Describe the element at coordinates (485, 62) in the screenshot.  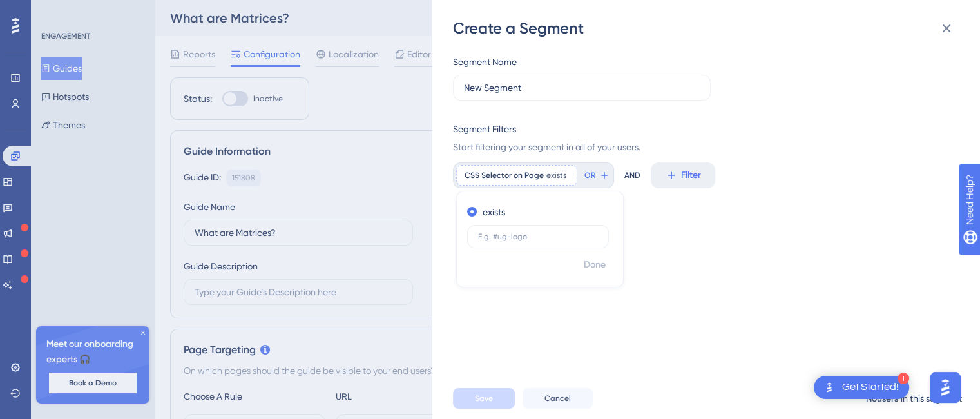
I see `div: Segment Name` at that location.